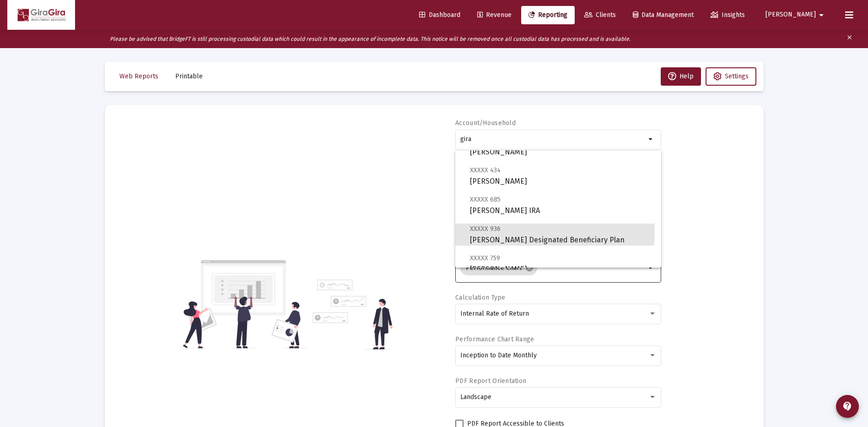 Image resolution: width=868 pixels, height=427 pixels. Describe the element at coordinates (440, 15) in the screenshot. I see `span: Dashboard` at that location.